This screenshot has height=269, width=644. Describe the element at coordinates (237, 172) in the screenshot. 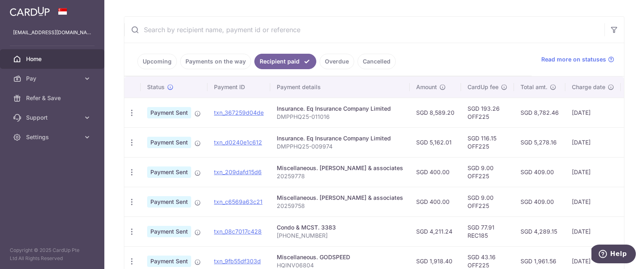

I see `a: txn_209dafd15d6` at that location.